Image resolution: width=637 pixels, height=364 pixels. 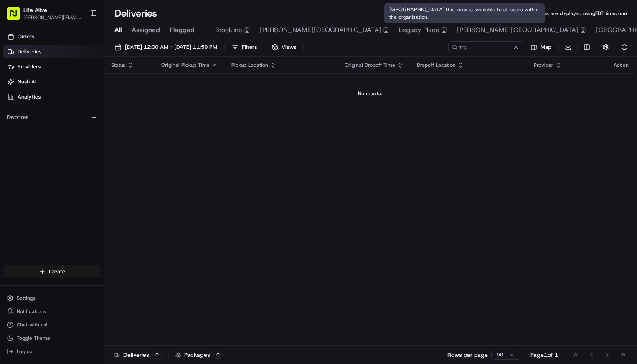 What do you see at coordinates (146, 30) in the screenshot?
I see `span: Assigned` at bounding box center [146, 30].